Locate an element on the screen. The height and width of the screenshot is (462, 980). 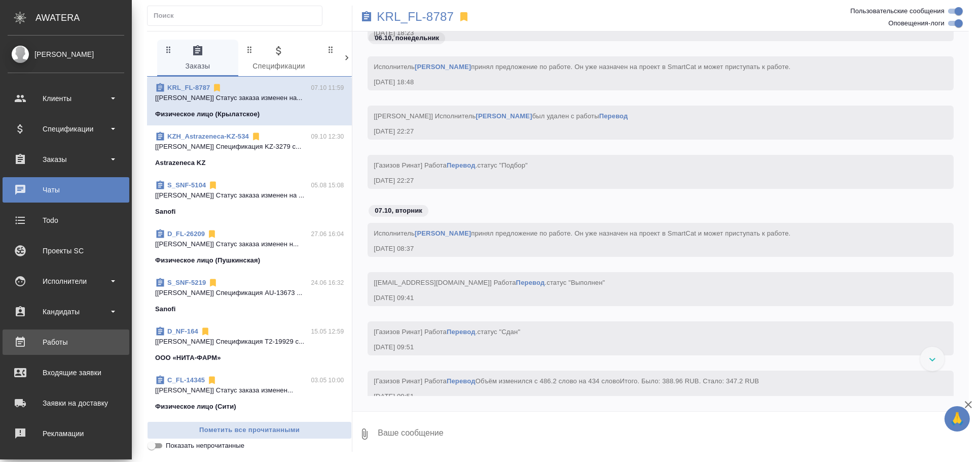
div: Рекламации is located at coordinates (66, 434).